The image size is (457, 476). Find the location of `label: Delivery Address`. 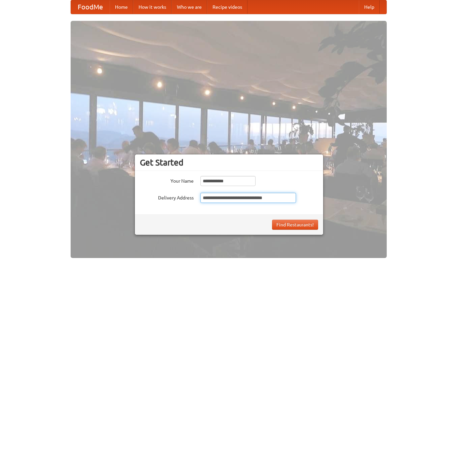

label: Delivery Address is located at coordinates (167, 197).